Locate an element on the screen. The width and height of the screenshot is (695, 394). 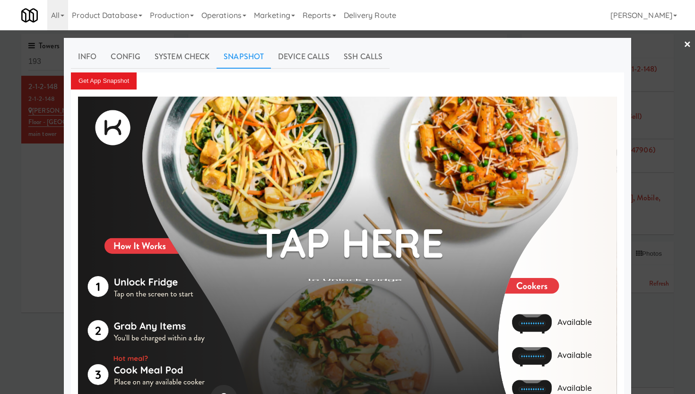
button: Get App Snapshot is located at coordinates (104, 81).